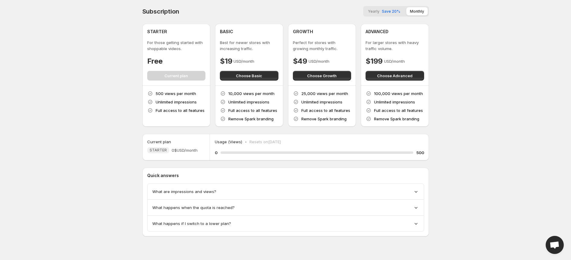 The height and width of the screenshot is (260, 571). What do you see at coordinates (216, 153) in the screenshot?
I see `h5: 0` at bounding box center [216, 153].